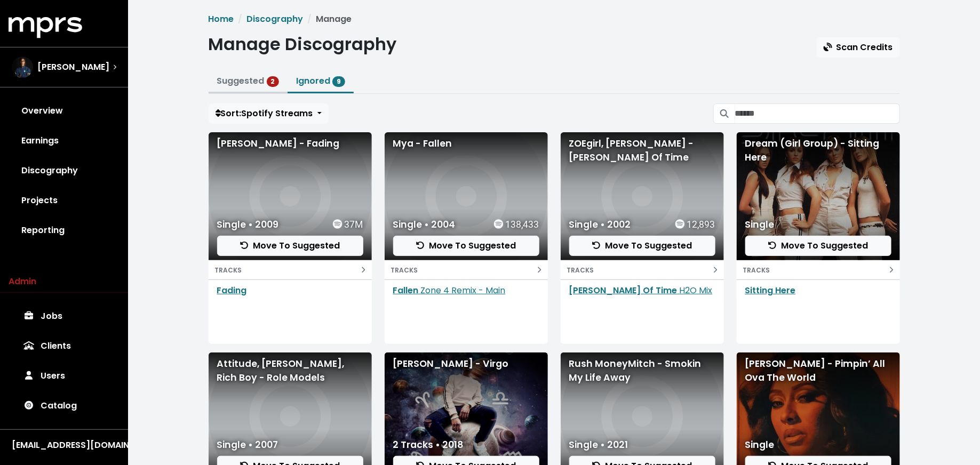 This screenshot has height=465, width=980. What do you see at coordinates (339, 82) in the screenshot?
I see `span: 9` at bounding box center [339, 82].